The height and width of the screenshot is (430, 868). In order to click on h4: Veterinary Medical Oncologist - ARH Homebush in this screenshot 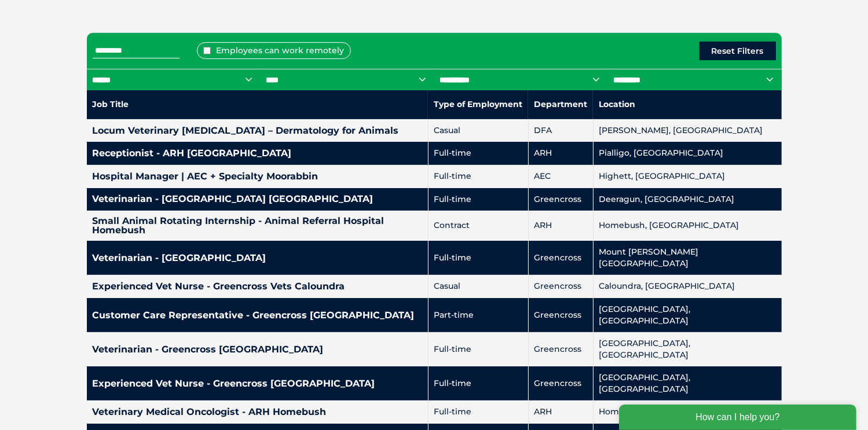, I will do `click(257, 412)`.